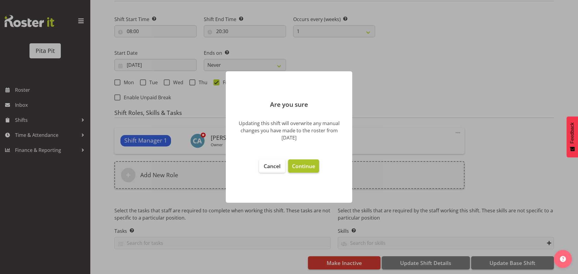  Describe the element at coordinates (572, 133) in the screenshot. I see `span: Feedback` at that location.